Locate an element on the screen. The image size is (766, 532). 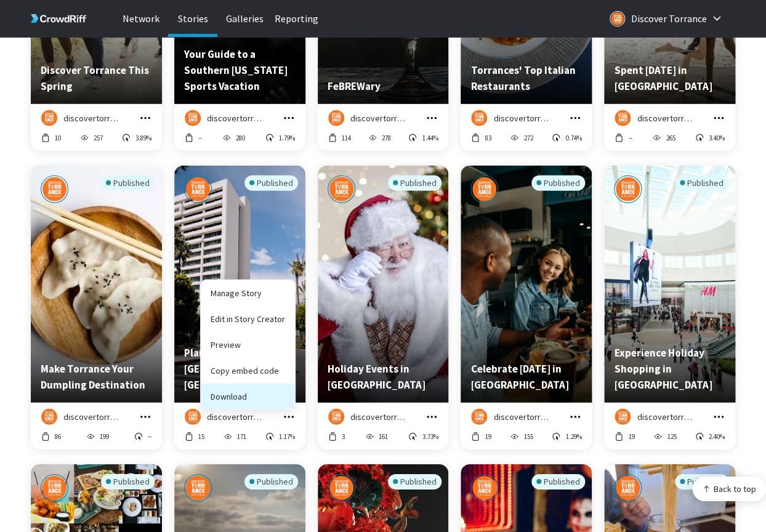
button: 114 is located at coordinates (339, 138).